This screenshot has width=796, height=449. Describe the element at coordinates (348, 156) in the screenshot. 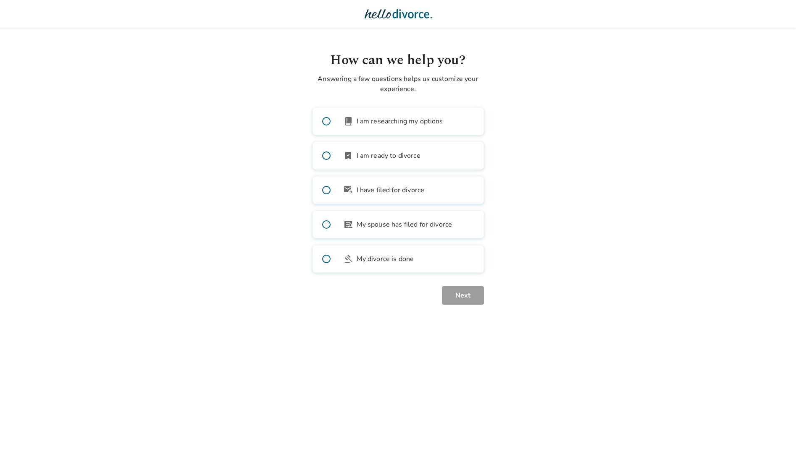

I see `span: bookmark_check` at that location.